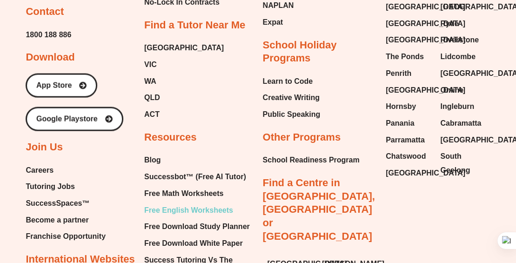 The height and width of the screenshot is (263, 516). I want to click on span: Free Math Worksheets, so click(184, 193).